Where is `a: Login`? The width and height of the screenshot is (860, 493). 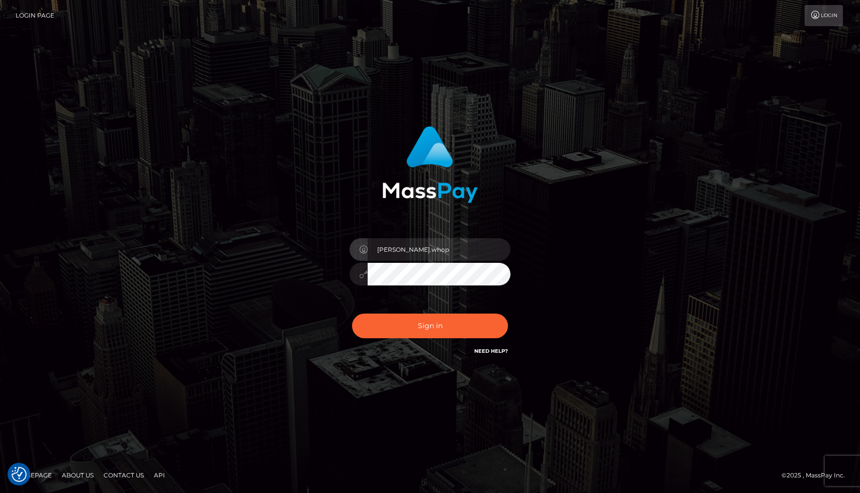 a: Login is located at coordinates (824, 16).